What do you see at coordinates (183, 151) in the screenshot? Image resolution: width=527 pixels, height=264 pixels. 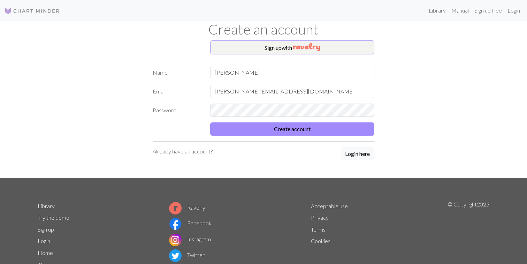 I see `p: Already have an account?` at bounding box center [183, 151].